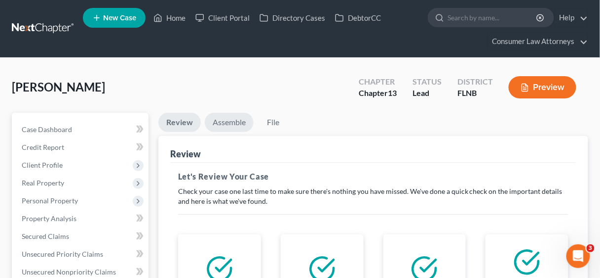 The height and width of the screenshot is (278, 600). What do you see at coordinates (47, 129) in the screenshot?
I see `span: Case Dashboard` at bounding box center [47, 129].